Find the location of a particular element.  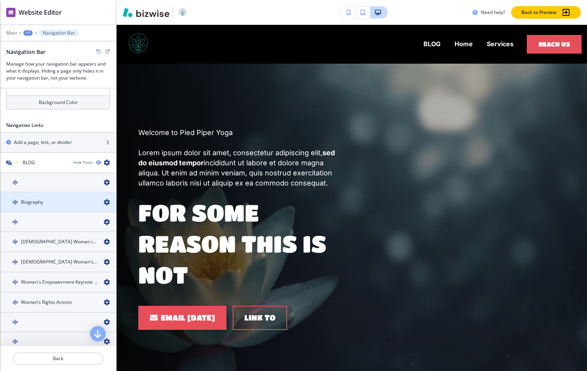

strong: sed do eiusmod tempor is located at coordinates (237, 158).